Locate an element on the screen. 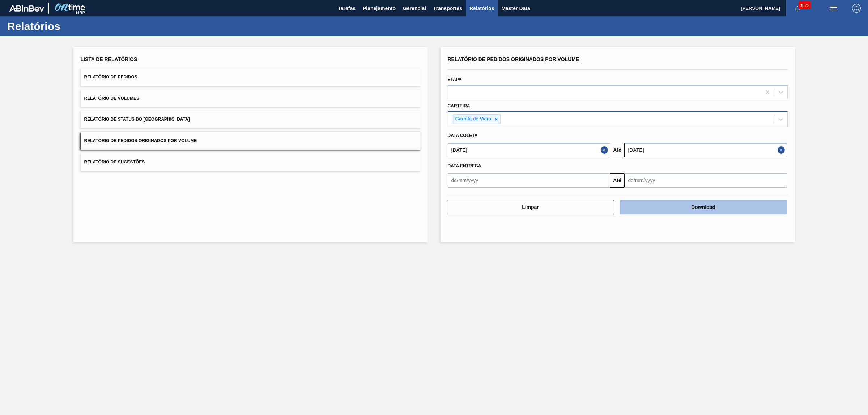 The width and height of the screenshot is (868, 415). button: Notificações is located at coordinates (797, 9).